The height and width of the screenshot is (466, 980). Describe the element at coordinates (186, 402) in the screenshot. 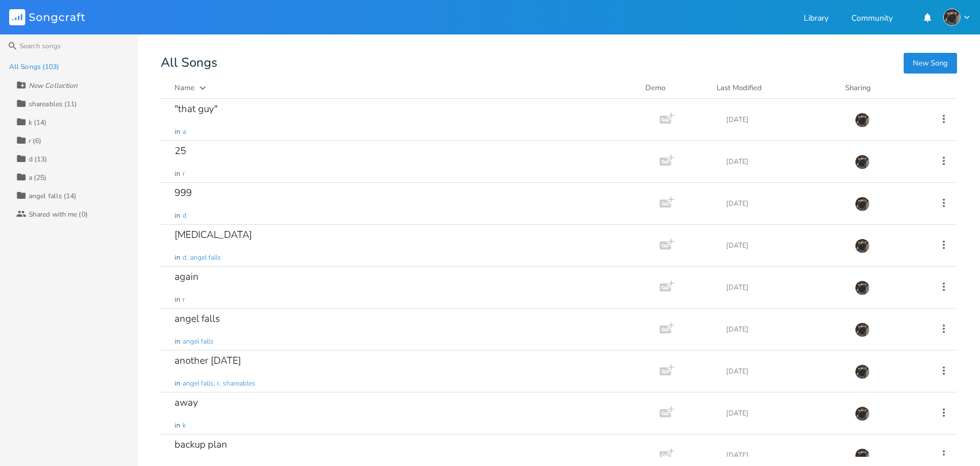

I see `div: away` at that location.